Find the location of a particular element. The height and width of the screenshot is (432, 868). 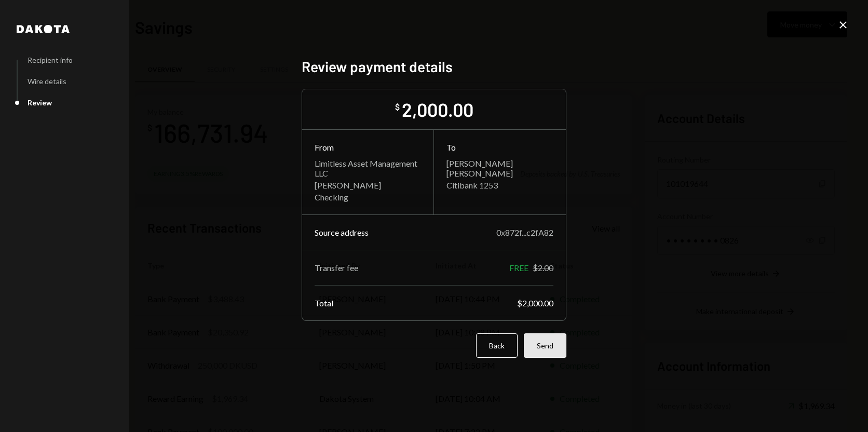

div: Source address is located at coordinates (341, 232).